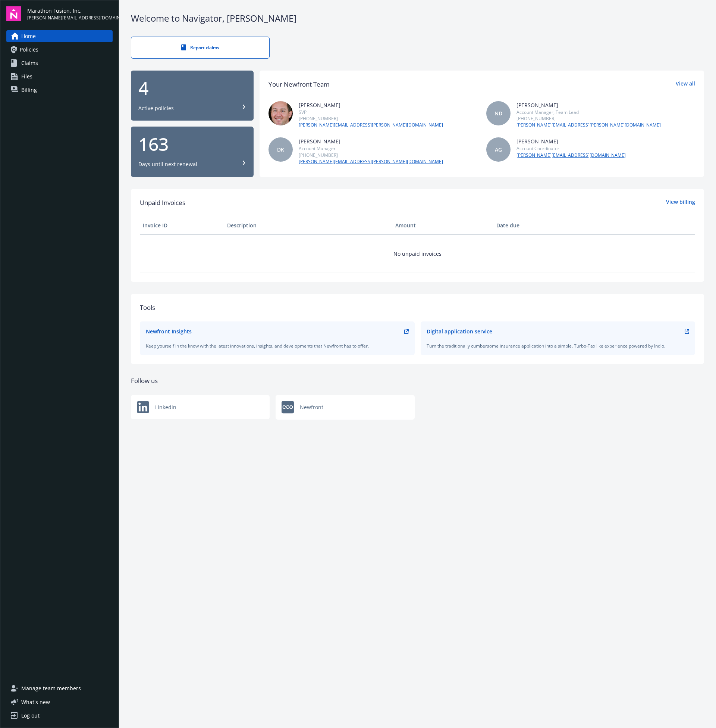  What do you see at coordinates (571, 148) in the screenshot?
I see `div: Account Coordinator` at bounding box center [571, 148].